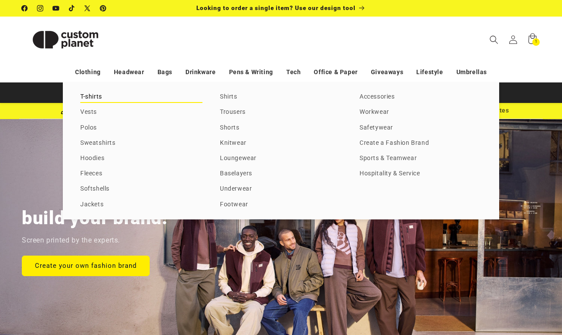  What do you see at coordinates (281, 158) in the screenshot?
I see `a: Loungewear` at bounding box center [281, 158].